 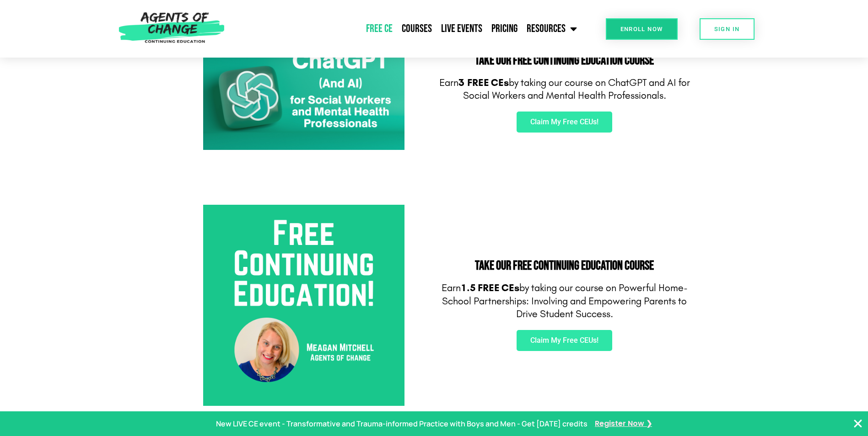 What do you see at coordinates (642, 29) in the screenshot?
I see `a: Enroll Now` at bounding box center [642, 29].